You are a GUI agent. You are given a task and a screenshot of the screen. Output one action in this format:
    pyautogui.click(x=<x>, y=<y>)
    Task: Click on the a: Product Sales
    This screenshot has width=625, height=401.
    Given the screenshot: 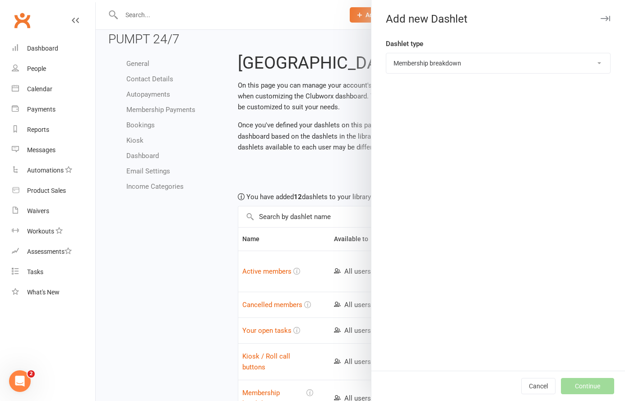 What is the action you would take?
    pyautogui.click(x=53, y=190)
    